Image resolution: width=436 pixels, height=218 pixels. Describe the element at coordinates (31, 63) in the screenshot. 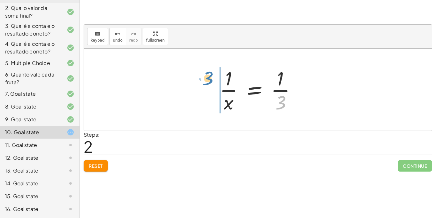

I see `div: 5. Multiple Choice` at that location.